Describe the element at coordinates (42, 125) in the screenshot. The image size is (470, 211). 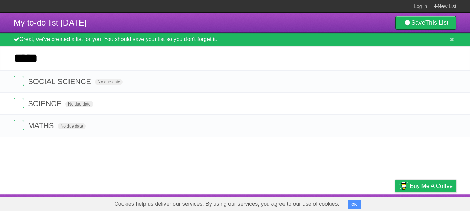
I see `span: MATHS` at that location.